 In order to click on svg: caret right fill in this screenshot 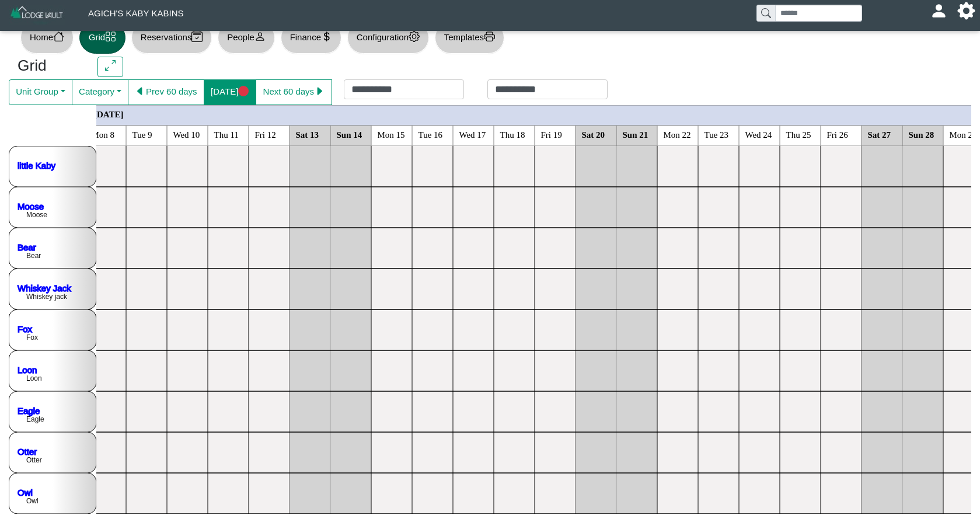, I will do `click(319, 91)`.